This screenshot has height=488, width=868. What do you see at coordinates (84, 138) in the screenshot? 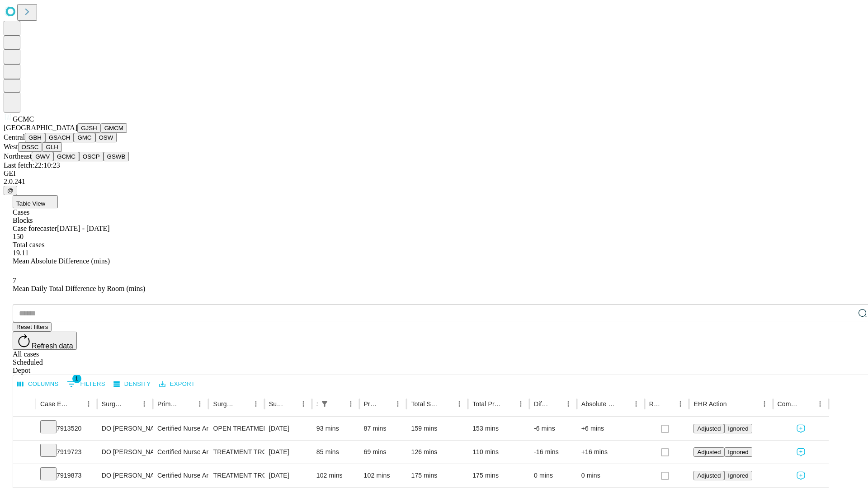
I see `button: GMC` at bounding box center [84, 138].